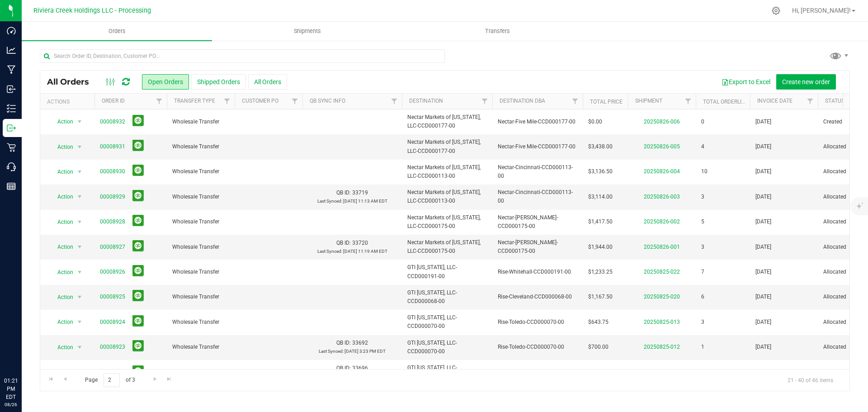  Describe the element at coordinates (69, 102) in the screenshot. I see `div: Actions` at that location.